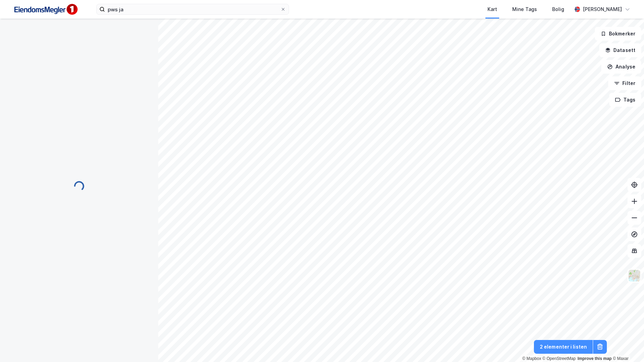 The width and height of the screenshot is (644, 362). Describe the element at coordinates (624, 83) in the screenshot. I see `button: Filter` at that location.